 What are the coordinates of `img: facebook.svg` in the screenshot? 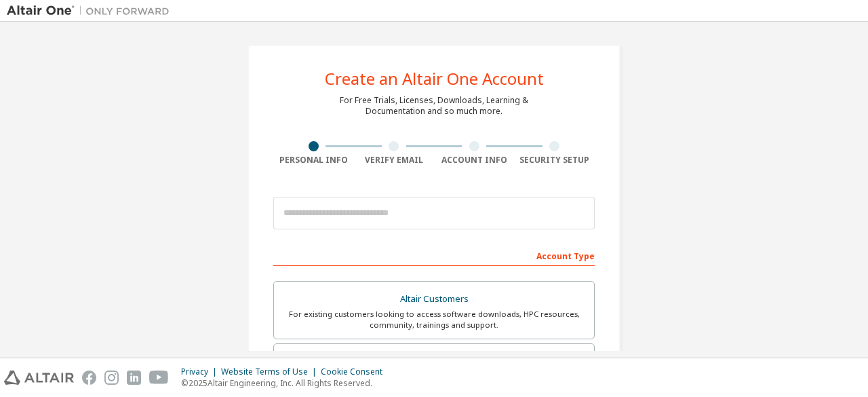 It's located at (89, 377).